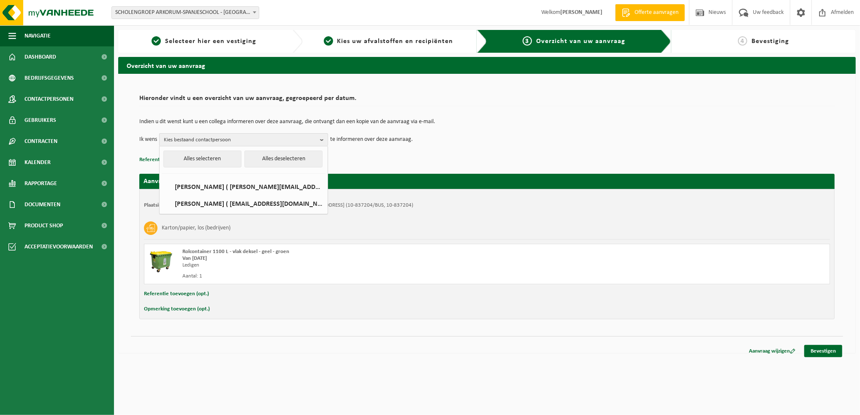 The image size is (860, 415). Describe the element at coordinates (40, 57) in the screenshot. I see `span: Dashboard` at that location.